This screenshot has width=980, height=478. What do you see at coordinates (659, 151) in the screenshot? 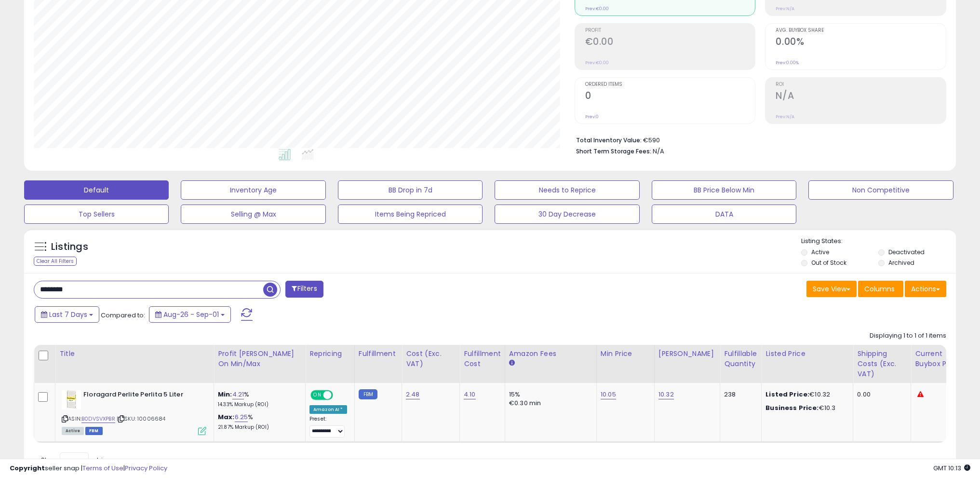
I see `span: N/A` at bounding box center [659, 151].